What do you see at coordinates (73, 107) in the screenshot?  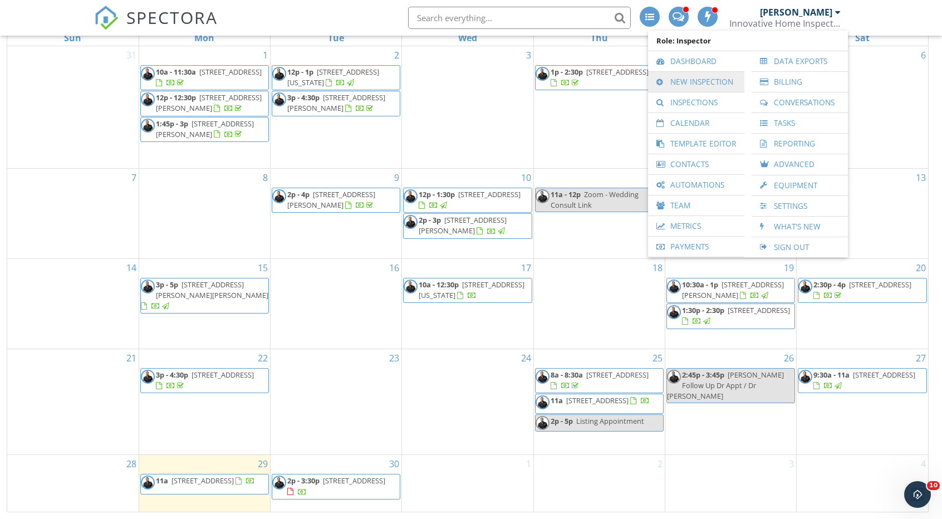 I see `td: Go to August 31, 2025` at bounding box center [73, 107].